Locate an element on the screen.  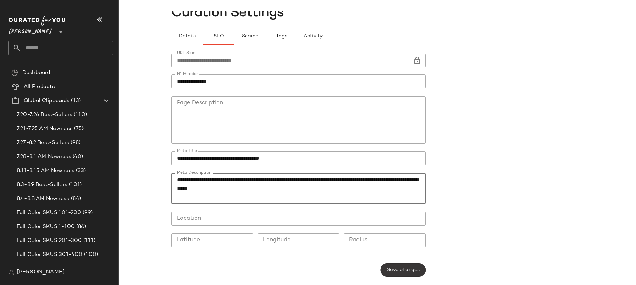
span: 7.20-7.26 Best-Sellers is located at coordinates (44, 115).